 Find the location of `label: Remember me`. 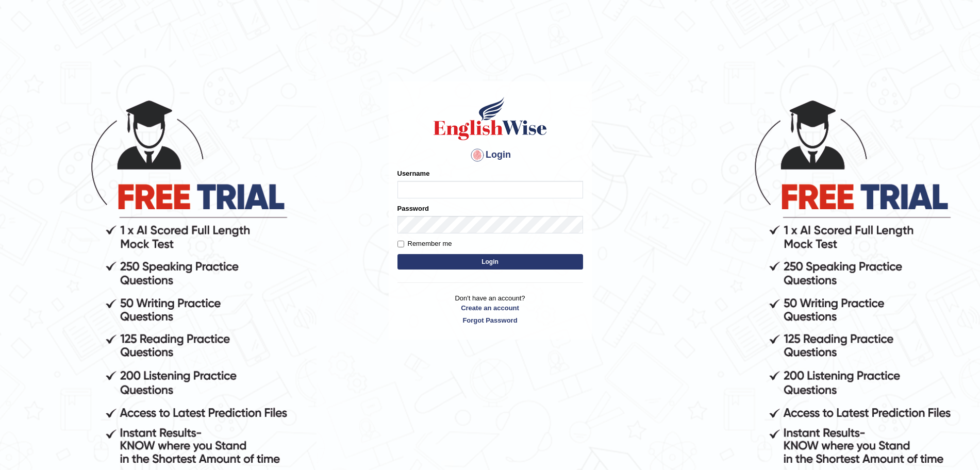

label: Remember me is located at coordinates (425, 244).